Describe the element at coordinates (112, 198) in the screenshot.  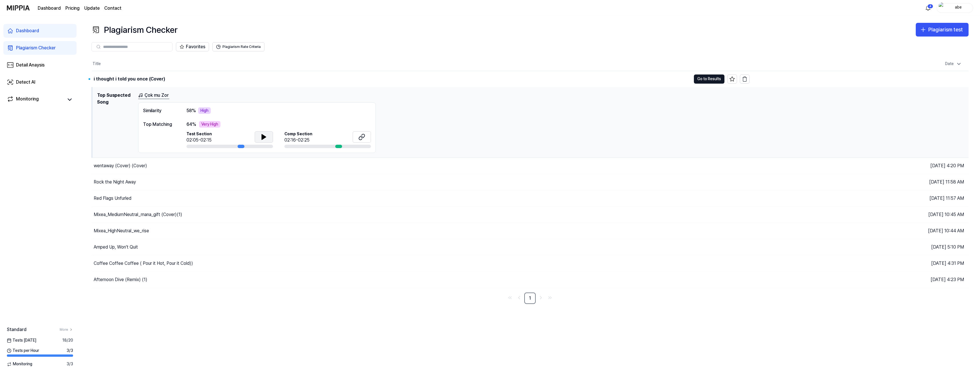
I see `div: Red Flags Unfurled` at that location.